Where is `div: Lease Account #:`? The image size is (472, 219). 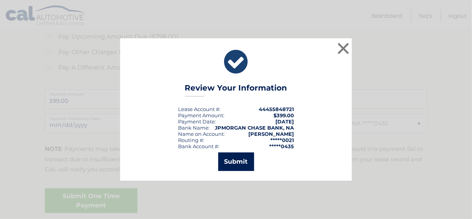
div: Lease Account #: is located at coordinates (199, 109).